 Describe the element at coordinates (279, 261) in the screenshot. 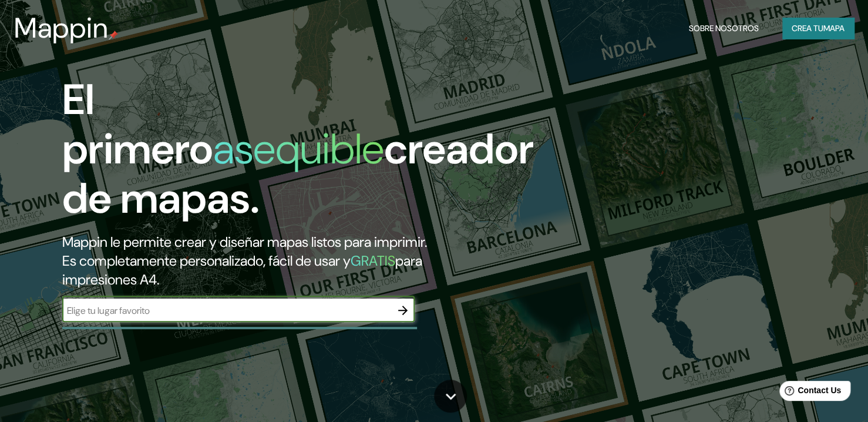

I see `h2: Mappin le permite crear y diseñar mapas listos para imprimir. Es completamente personalizado, fác...` at that location.